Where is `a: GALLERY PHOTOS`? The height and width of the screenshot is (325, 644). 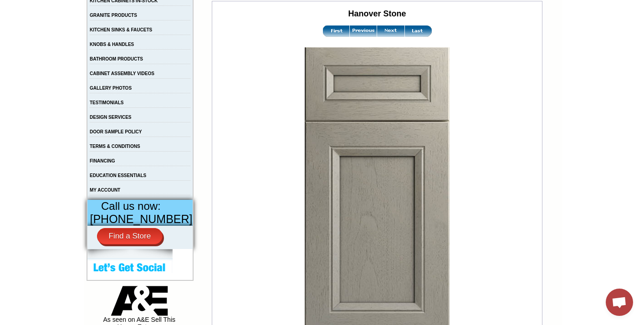 a: GALLERY PHOTOS is located at coordinates (111, 88).